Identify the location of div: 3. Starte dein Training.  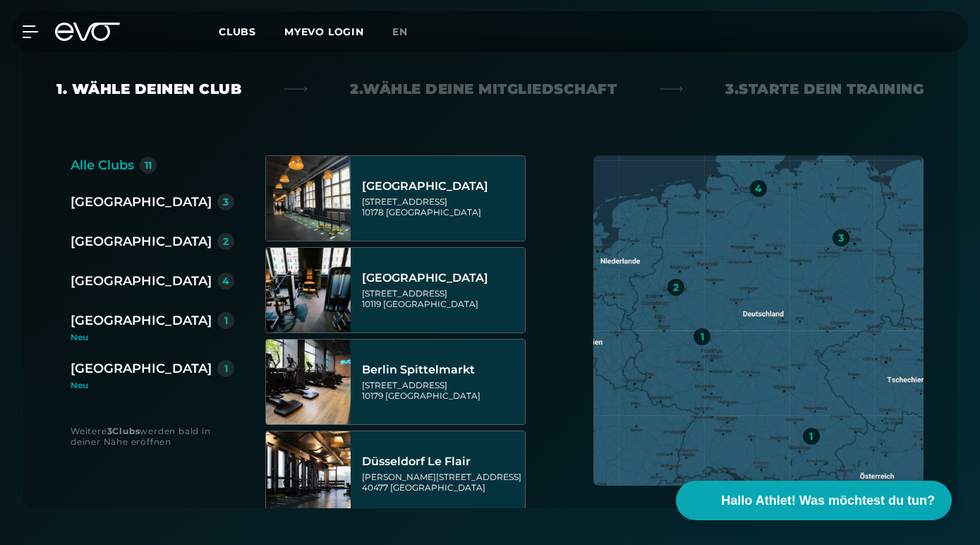
(824, 89).